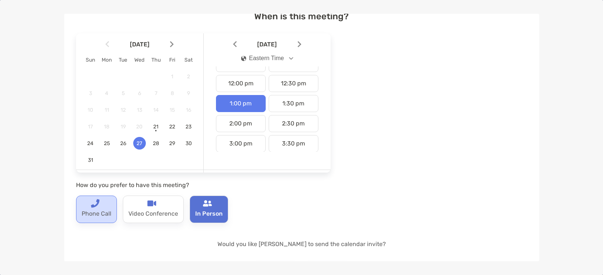  What do you see at coordinates (96, 214) in the screenshot?
I see `p: Phone Call` at bounding box center [96, 214].